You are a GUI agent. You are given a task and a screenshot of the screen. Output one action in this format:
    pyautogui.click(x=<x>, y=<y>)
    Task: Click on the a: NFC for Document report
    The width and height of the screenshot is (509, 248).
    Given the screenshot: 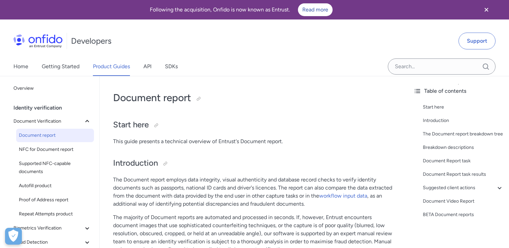 What is the action you would take?
    pyautogui.click(x=55, y=150)
    